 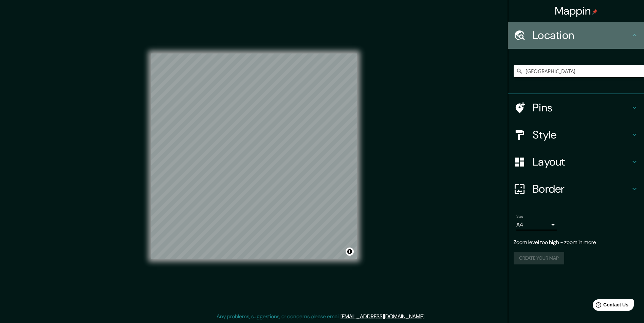 I want to click on label: Size, so click(x=520, y=217).